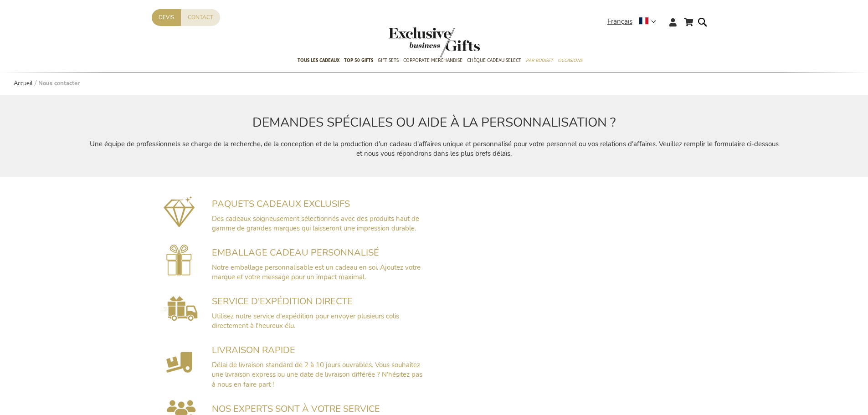 This screenshot has width=868, height=415. What do you see at coordinates (305, 320) in the screenshot?
I see `span: Utilisez notre service d'expédition pour envoyer plusieurs colis directement à l'heureux élu.` at bounding box center [305, 320].